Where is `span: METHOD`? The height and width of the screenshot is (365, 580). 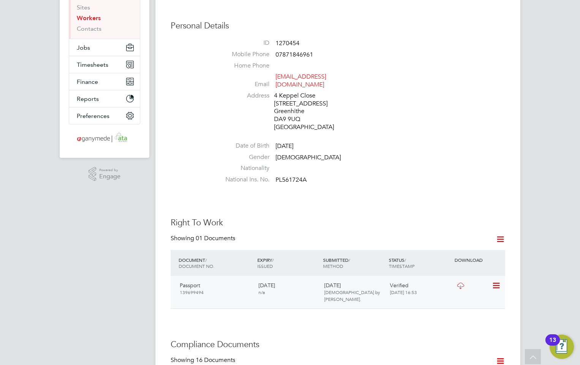 span: METHOD is located at coordinates (333, 266).